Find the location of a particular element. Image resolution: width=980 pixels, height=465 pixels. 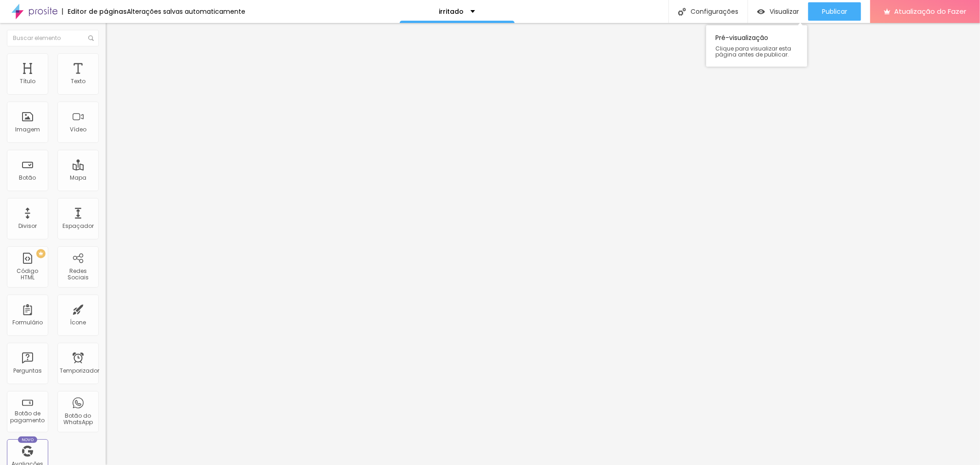

font: Imagem is located at coordinates (28, 129).